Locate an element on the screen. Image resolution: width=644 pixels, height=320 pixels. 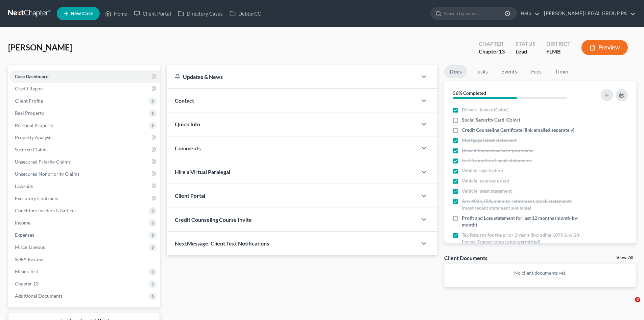
a: Home is located at coordinates (116, 14).